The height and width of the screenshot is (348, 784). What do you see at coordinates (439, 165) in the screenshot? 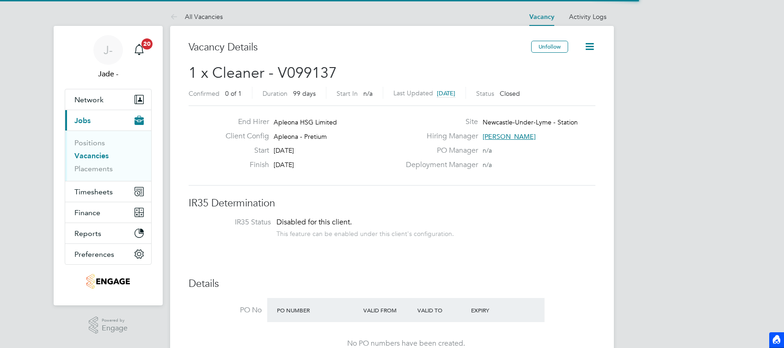
I see `label: Deployment Manager` at bounding box center [439, 165].